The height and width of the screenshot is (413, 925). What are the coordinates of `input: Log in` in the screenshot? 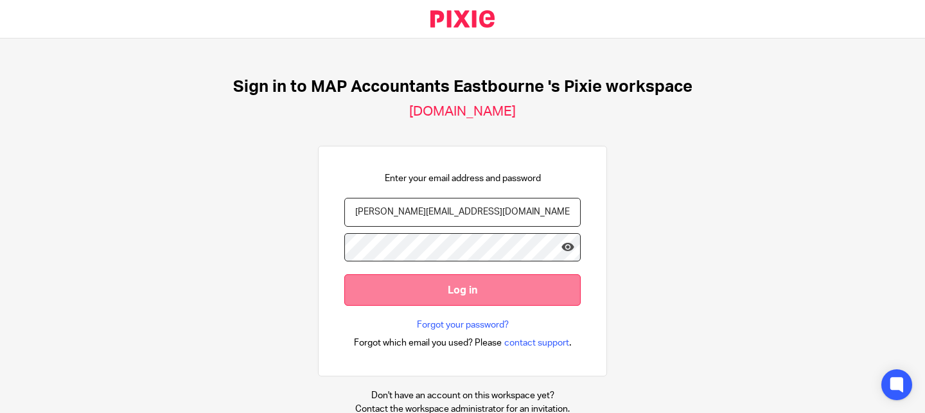 It's located at (462, 290).